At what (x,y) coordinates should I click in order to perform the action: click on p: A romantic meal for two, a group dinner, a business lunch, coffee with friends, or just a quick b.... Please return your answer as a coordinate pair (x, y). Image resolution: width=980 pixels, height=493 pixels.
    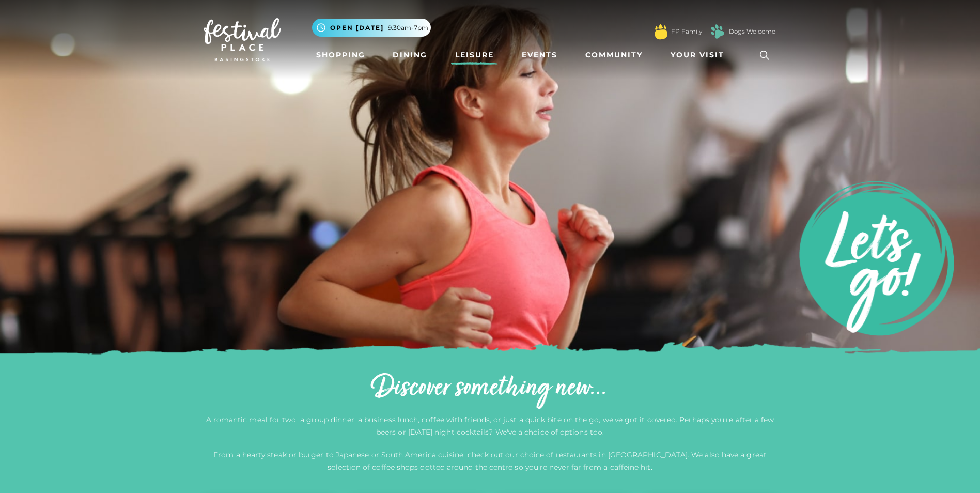
    Looking at the image, I should click on (490, 426).